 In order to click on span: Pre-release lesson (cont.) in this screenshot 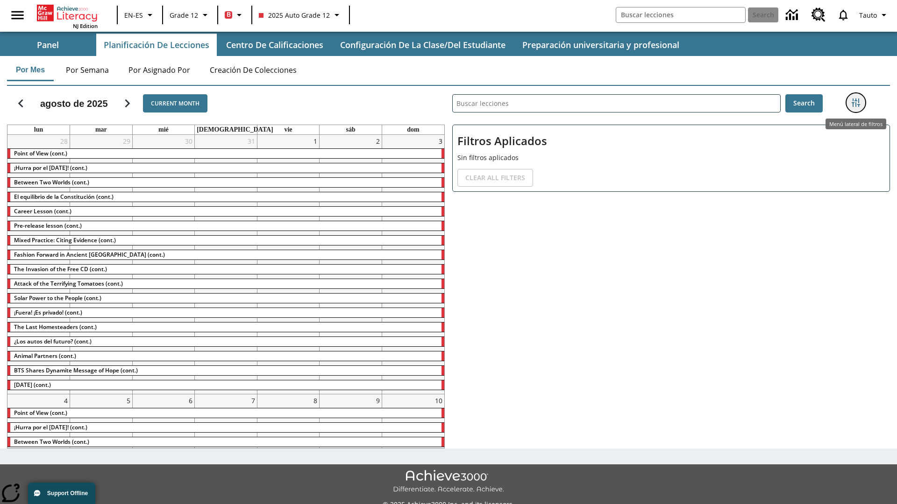, I will do `click(48, 226)`.